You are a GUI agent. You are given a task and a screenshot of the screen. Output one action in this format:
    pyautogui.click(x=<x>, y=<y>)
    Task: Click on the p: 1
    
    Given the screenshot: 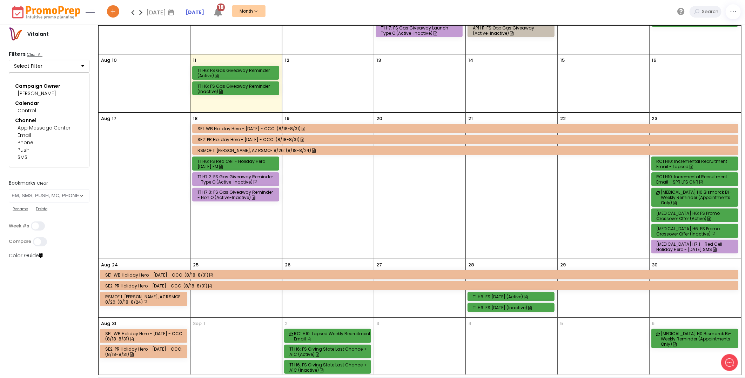 What is the action you would take?
    pyautogui.click(x=204, y=323)
    